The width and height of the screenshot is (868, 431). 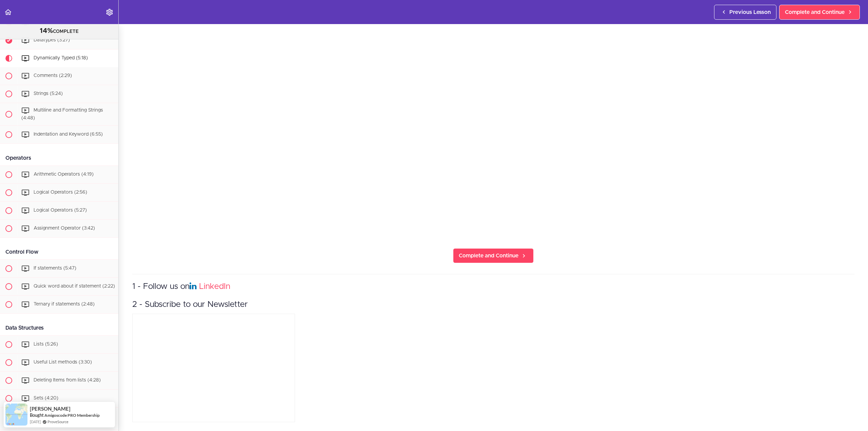 What do you see at coordinates (60, 192) in the screenshot?
I see `span: Logical Operators (2:56)` at bounding box center [60, 192].